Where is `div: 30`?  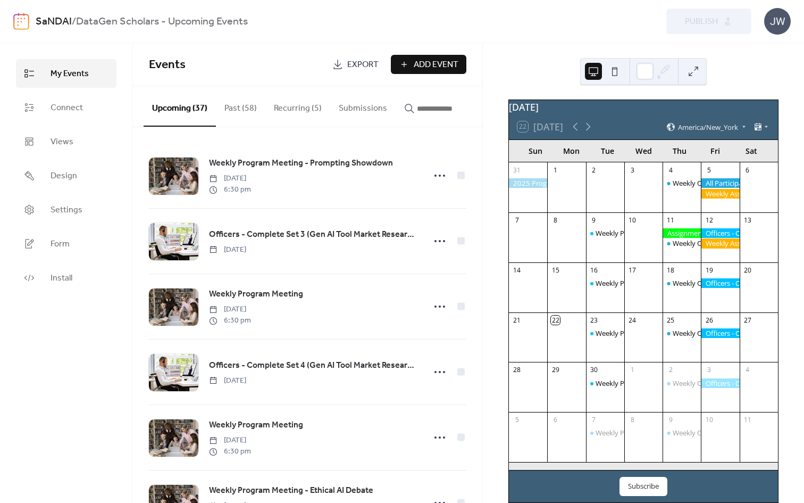
div: 30 is located at coordinates (594, 370).